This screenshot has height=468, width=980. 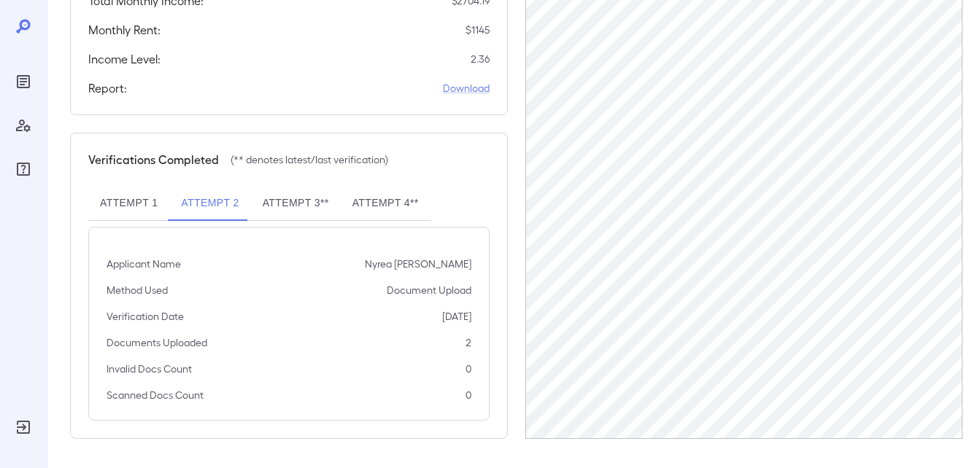 What do you see at coordinates (137, 290) in the screenshot?
I see `p: Method Used` at bounding box center [137, 290].